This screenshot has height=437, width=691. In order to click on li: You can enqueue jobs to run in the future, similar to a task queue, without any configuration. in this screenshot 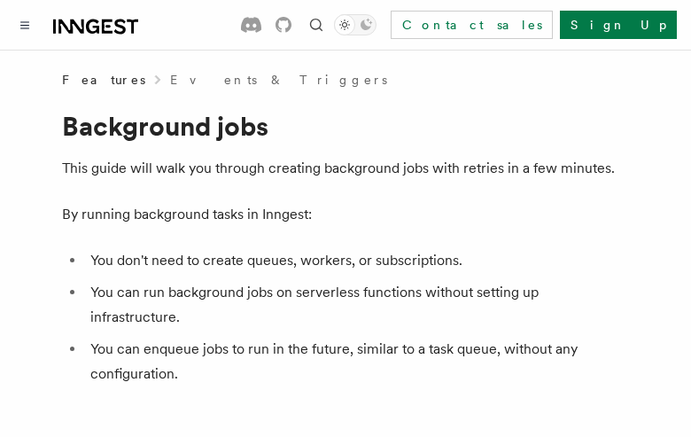, I will do `click(357, 361)`.